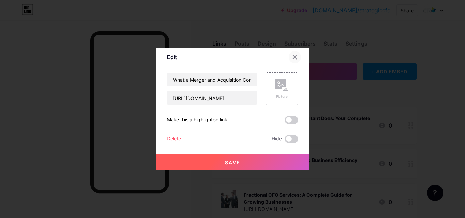 Image resolution: width=465 pixels, height=218 pixels. What do you see at coordinates (172, 57) in the screenshot?
I see `div: Edit` at bounding box center [172, 57].